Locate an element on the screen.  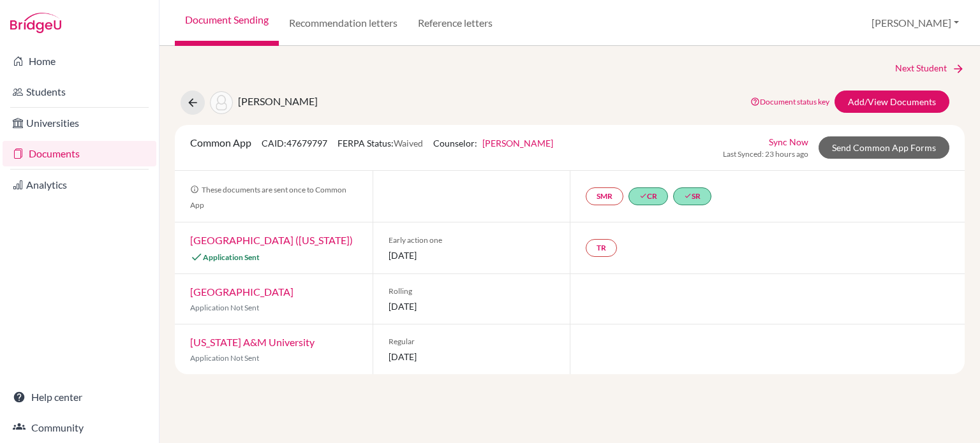
a: Sync Now is located at coordinates (789, 141).